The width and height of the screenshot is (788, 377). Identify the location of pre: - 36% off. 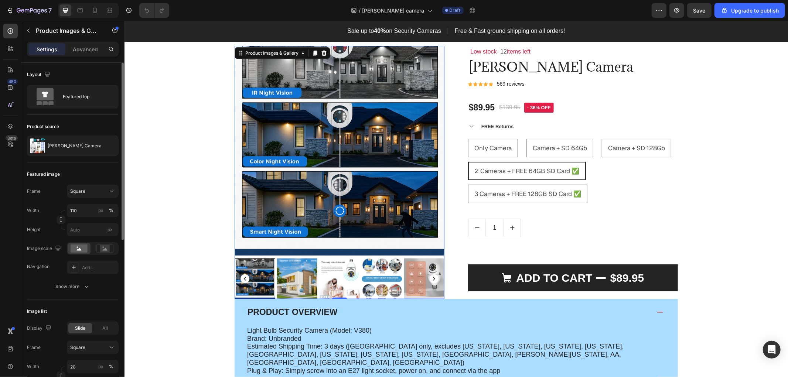
(415, 87).